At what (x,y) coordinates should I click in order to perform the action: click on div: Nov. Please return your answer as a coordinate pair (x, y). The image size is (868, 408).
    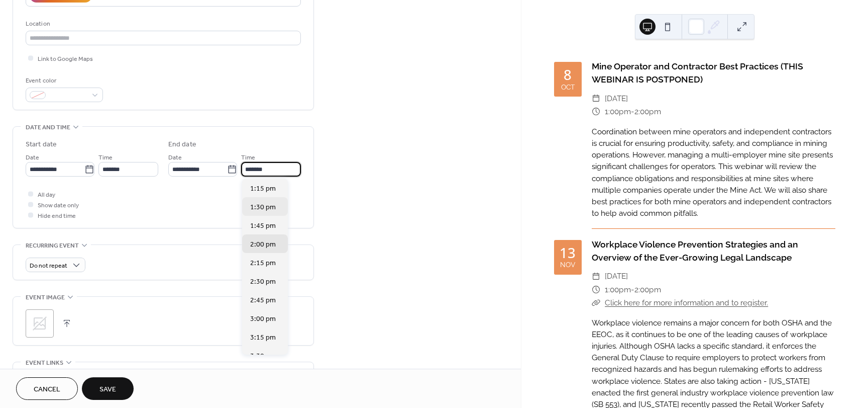
    Looking at the image, I should click on (567, 265).